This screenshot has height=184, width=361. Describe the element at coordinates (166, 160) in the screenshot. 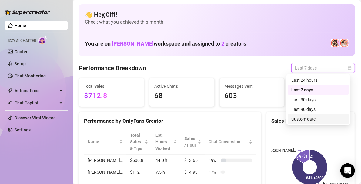

I see `td: 44.0 h` at that location.